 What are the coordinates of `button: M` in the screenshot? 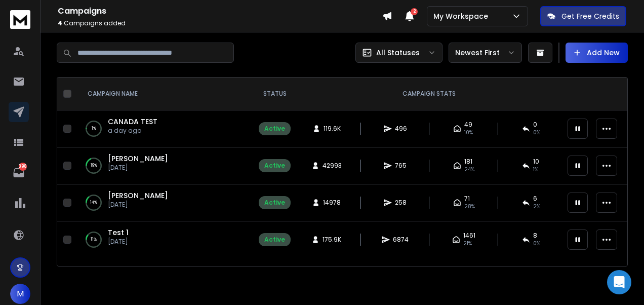 It's located at (20, 293).